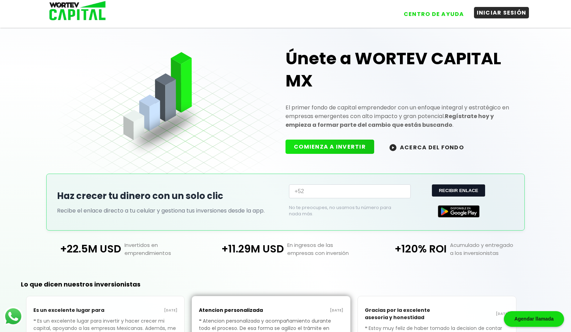 The height and width of the screenshot is (332, 571). What do you see at coordinates (169, 211) in the screenshot?
I see `p: Recibe el enlace directo a tu celular y gestiona tus inversiones desde la app.` at bounding box center [169, 211].